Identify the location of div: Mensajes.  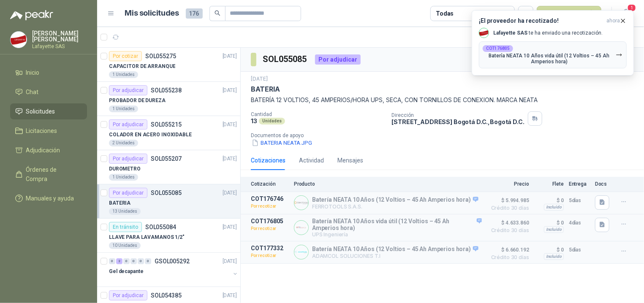
(350, 160).